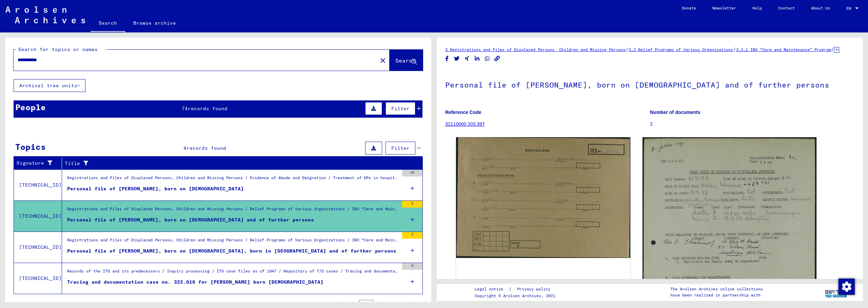  I want to click on p: Copyright © Arolsen Archives, 2021, so click(516, 297).